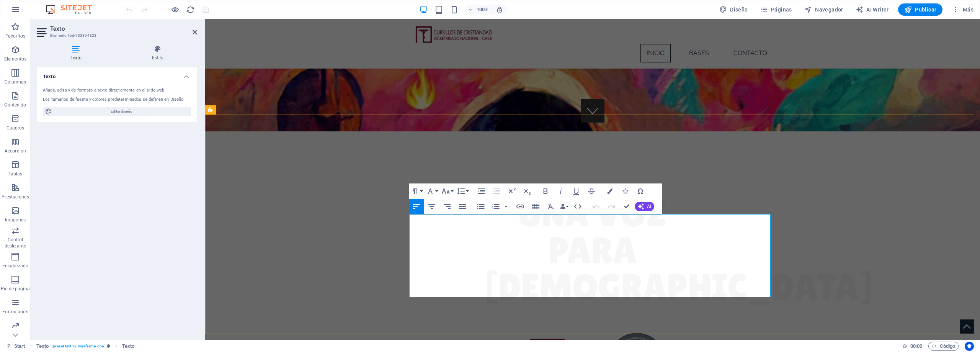 Image resolution: width=980 pixels, height=352 pixels. What do you see at coordinates (916, 346) in the screenshot?
I see `span: 00 00` at bounding box center [916, 346].